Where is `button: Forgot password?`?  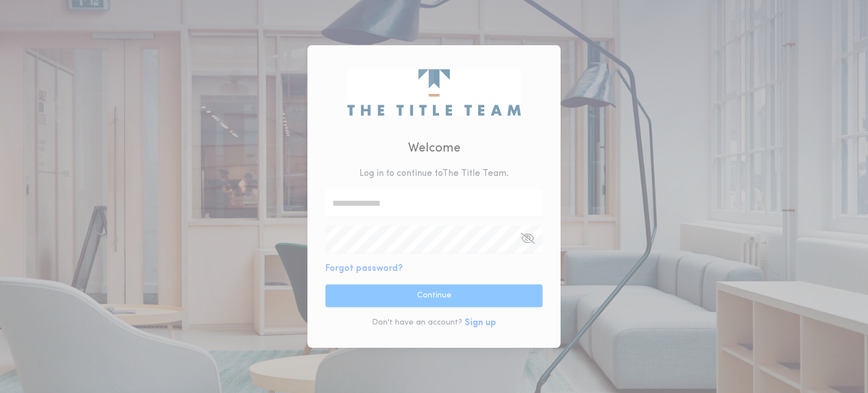 button: Forgot password? is located at coordinates (364, 268).